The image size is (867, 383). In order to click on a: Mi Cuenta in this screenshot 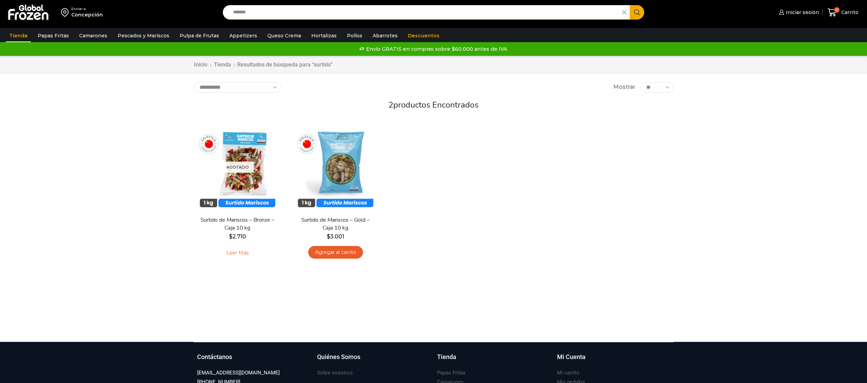, I will do `click(613, 361)`.